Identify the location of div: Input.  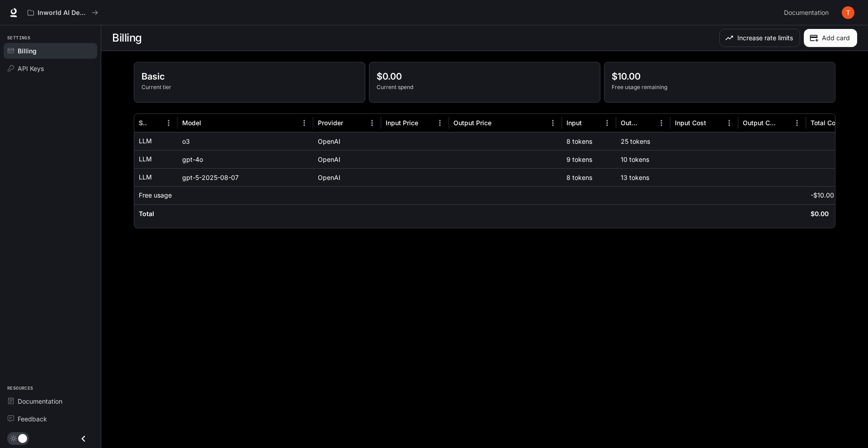
(574, 122).